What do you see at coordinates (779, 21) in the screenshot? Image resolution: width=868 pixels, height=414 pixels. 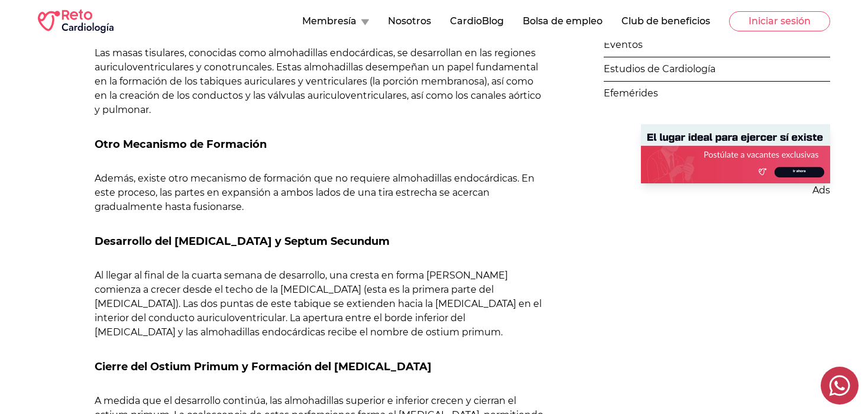 I see `a: Iniciar sesión` at bounding box center [779, 21].